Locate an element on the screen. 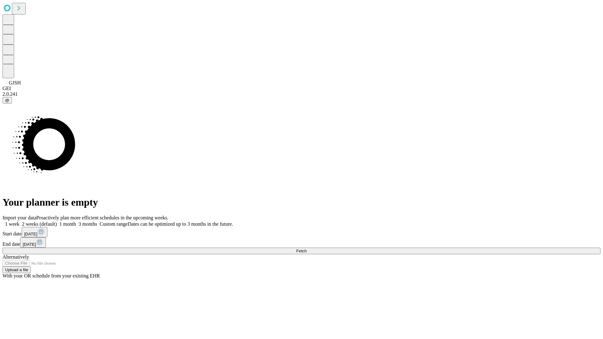 Image resolution: width=603 pixels, height=339 pixels. span: Custom range is located at coordinates (113, 224).